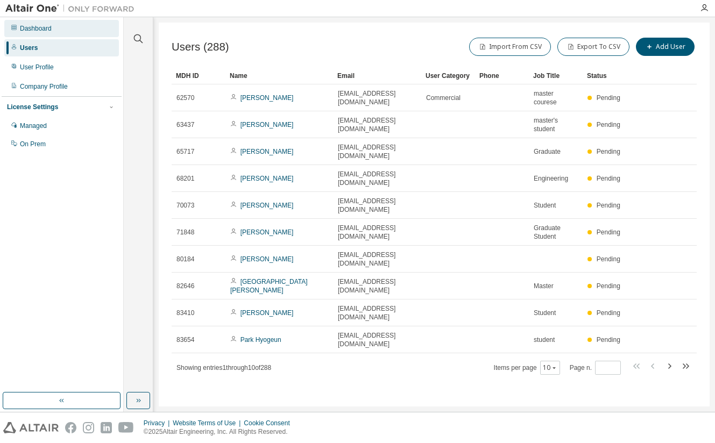 This screenshot has width=715, height=443. I want to click on div: Job Title, so click(556, 76).